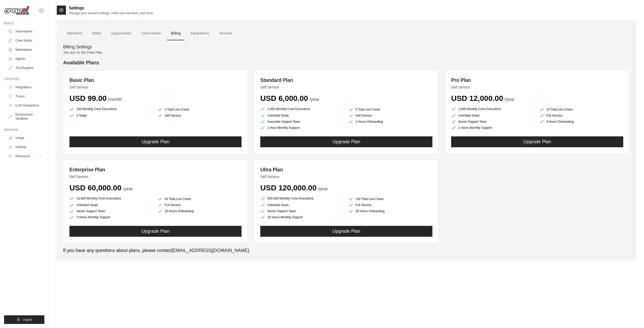 This screenshot has width=644, height=328. I want to click on a: Marketplace, so click(25, 50).